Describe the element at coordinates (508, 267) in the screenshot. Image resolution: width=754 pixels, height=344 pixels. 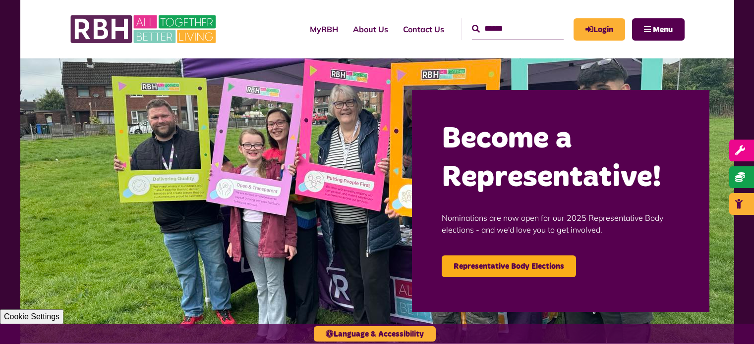
I see `a: Representative Body Elections` at that location.